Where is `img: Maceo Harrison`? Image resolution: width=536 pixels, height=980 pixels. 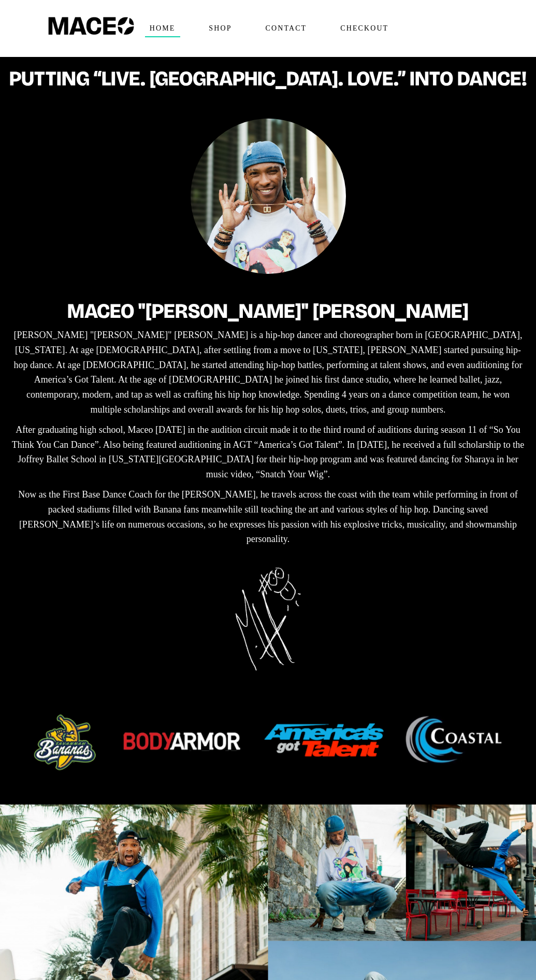 img: Maceo Harrison is located at coordinates (268, 196).